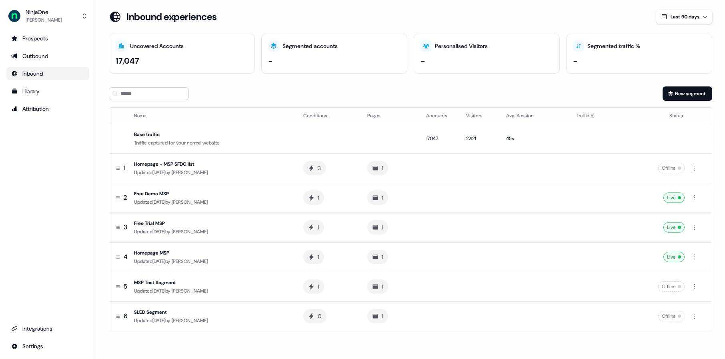 The width and height of the screenshot is (725, 359). Describe the element at coordinates (212, 194) in the screenshot. I see `div: Free Demo MSP` at that location.